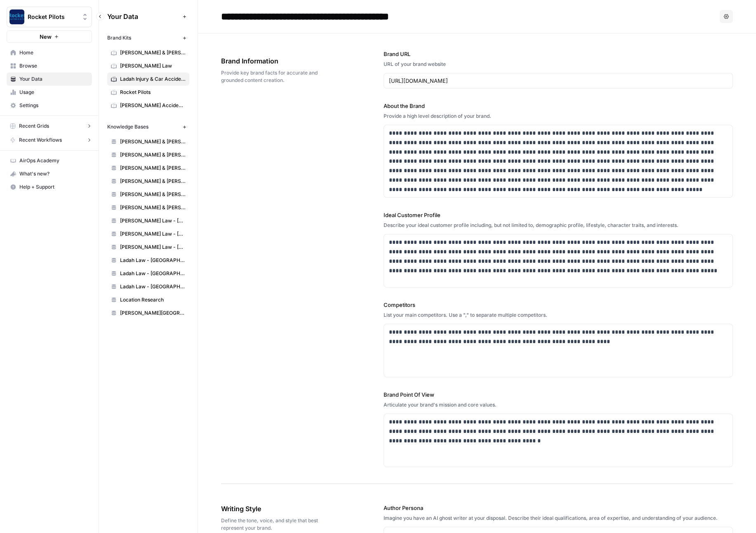  I want to click on a: Usage, so click(49, 92).